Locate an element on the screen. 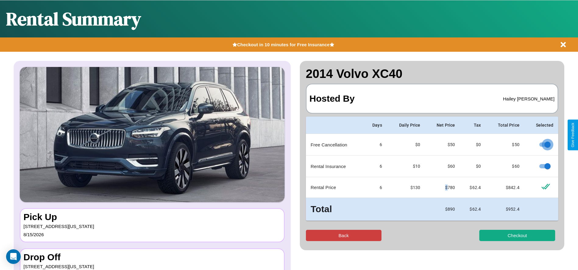  b: Checkout in 10 minutes for Free Insurance is located at coordinates (283, 44).